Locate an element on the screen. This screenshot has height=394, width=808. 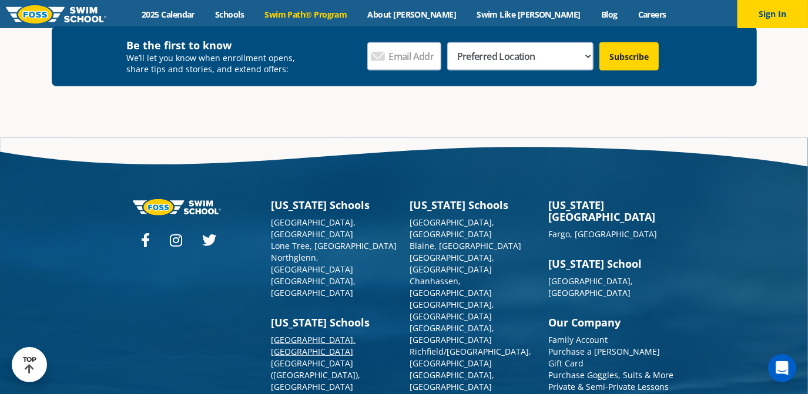
a: Careers is located at coordinates (652, 14).